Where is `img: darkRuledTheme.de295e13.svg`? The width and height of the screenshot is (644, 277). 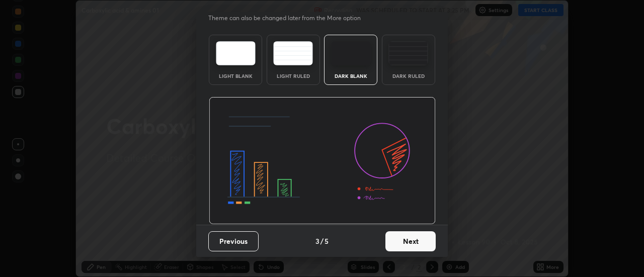 img: darkRuledTheme.de295e13.svg is located at coordinates (408, 53).